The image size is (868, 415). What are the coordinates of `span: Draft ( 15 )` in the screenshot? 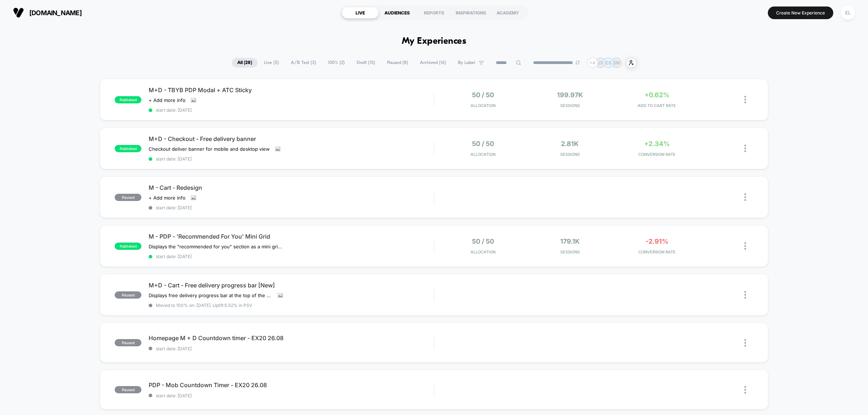 It's located at (366, 62).